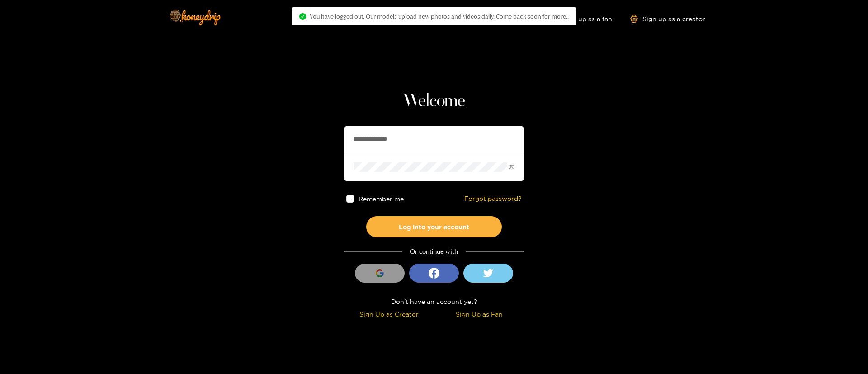  What do you see at coordinates (479, 314) in the screenshot?
I see `div: Sign Up as Fan` at bounding box center [479, 314].